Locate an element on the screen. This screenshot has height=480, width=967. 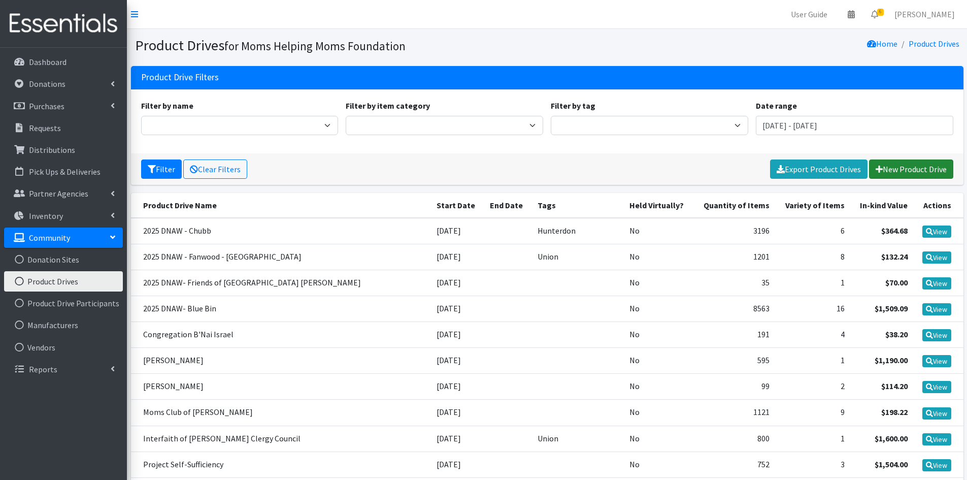
strong: $70.00 is located at coordinates (896, 282).